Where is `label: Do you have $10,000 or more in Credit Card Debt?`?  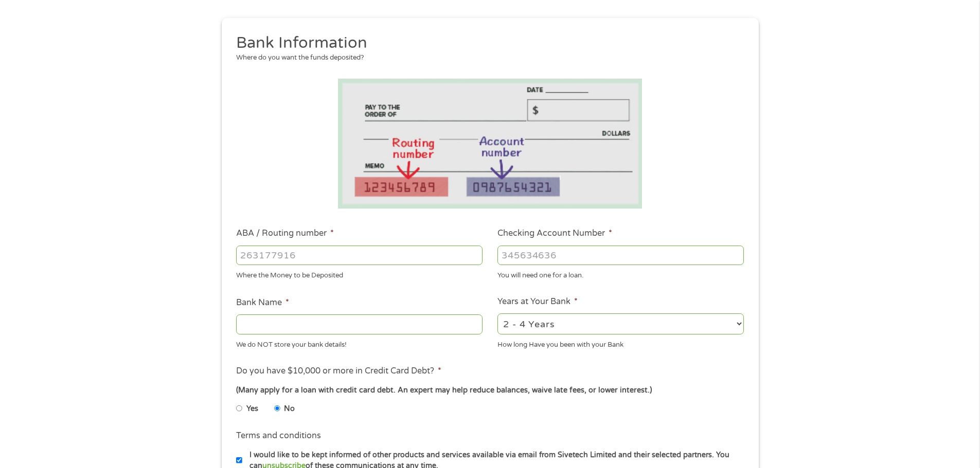
label: Do you have $10,000 or more in Credit Card Debt? is located at coordinates (339, 371).